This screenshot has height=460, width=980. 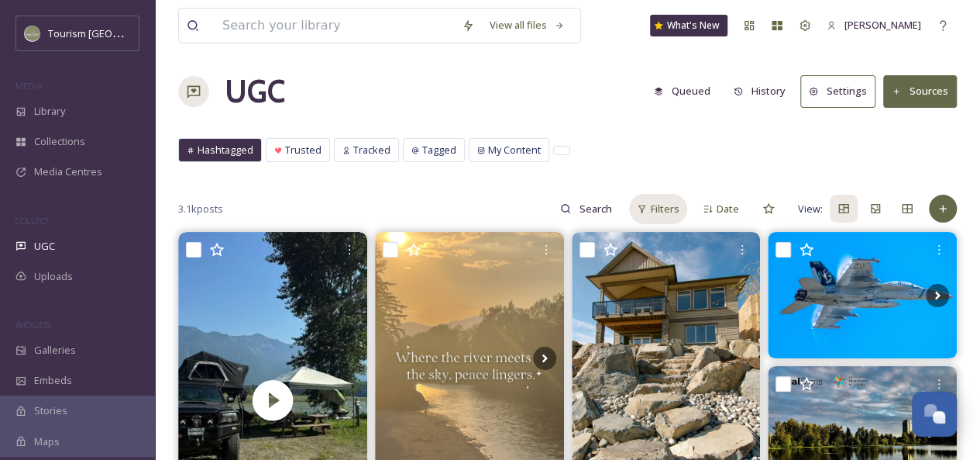 What do you see at coordinates (596, 209) in the screenshot?
I see `input: Search` at bounding box center [596, 209].